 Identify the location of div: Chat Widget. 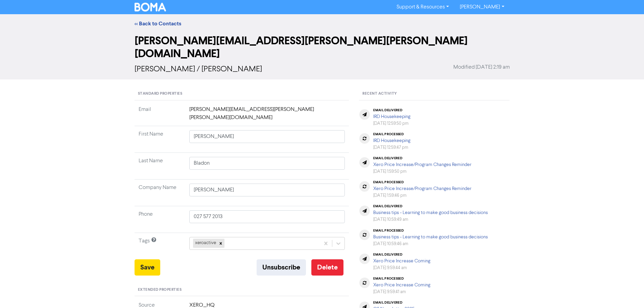
(628, 292).